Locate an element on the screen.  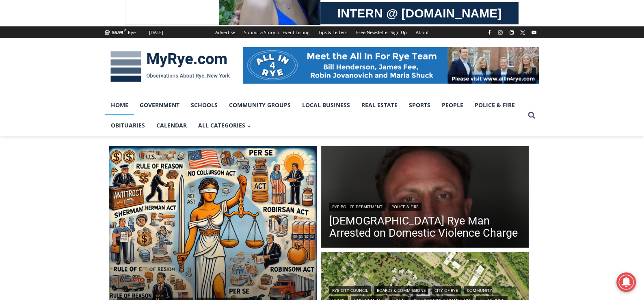
a: Calendar is located at coordinates (171, 125).